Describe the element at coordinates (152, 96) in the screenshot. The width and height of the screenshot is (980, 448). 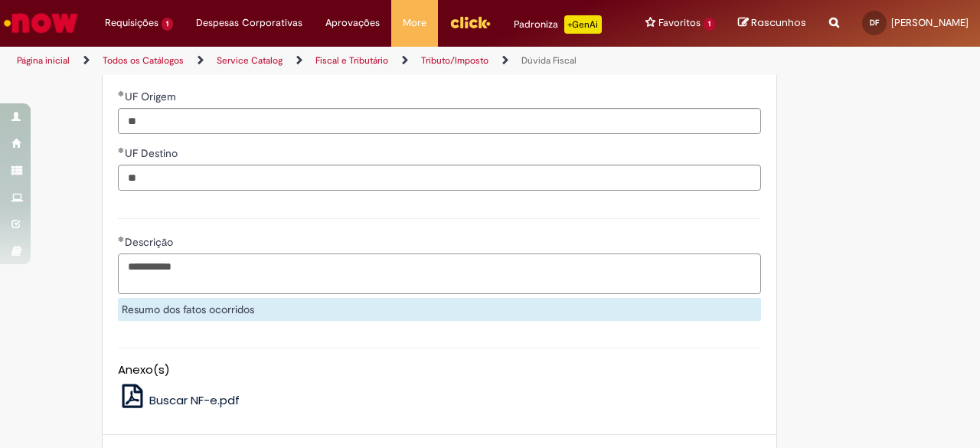
I see `span: UF Origem` at that location.